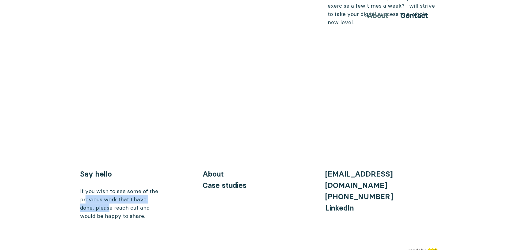  I want to click on a: Case studies, so click(224, 185).